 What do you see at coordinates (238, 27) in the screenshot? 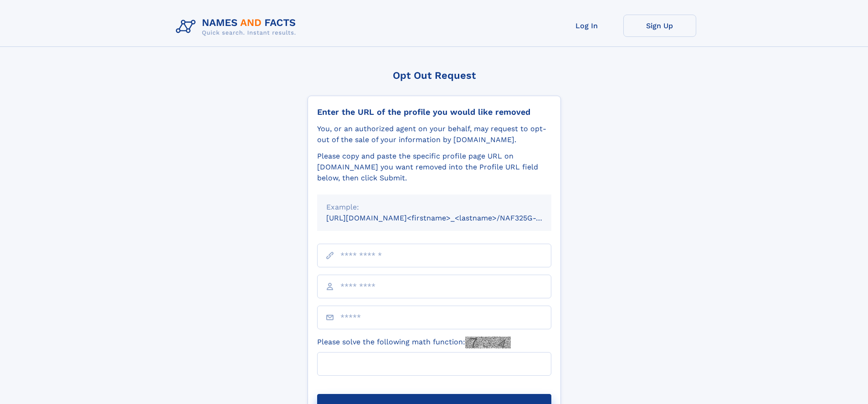
I see `img: Logo Names and Facts` at bounding box center [238, 27].